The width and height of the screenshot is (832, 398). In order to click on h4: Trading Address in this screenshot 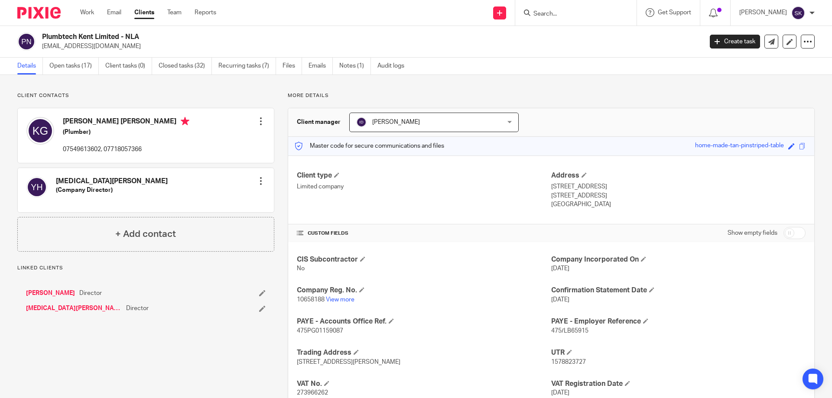, I will do `click(424, 353)`.